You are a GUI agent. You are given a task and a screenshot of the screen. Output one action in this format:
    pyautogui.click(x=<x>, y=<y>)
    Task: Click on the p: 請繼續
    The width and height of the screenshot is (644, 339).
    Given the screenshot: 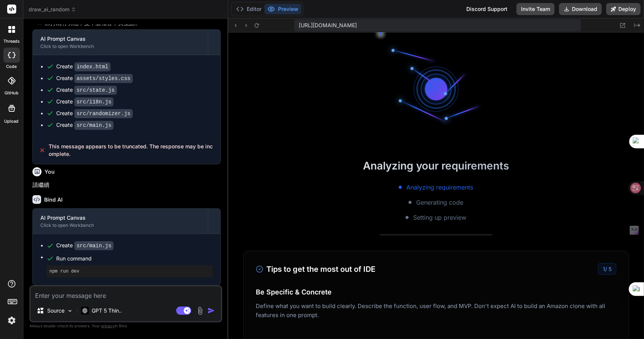 What is the action you would take?
    pyautogui.click(x=127, y=185)
    